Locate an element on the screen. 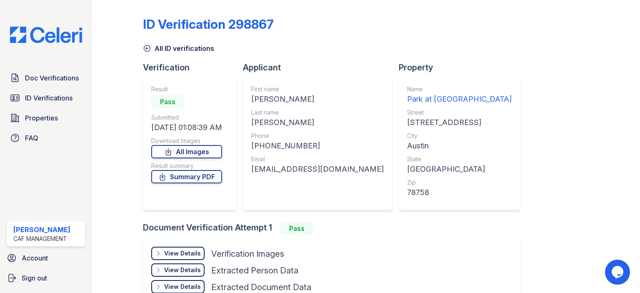  a: All Images is located at coordinates (187, 152).